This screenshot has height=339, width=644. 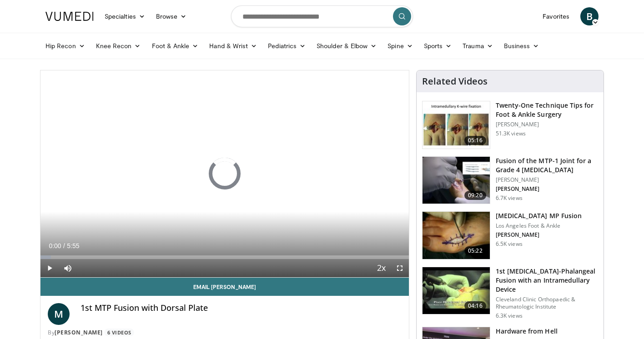 What do you see at coordinates (58, 314) in the screenshot?
I see `a: M` at bounding box center [58, 314].